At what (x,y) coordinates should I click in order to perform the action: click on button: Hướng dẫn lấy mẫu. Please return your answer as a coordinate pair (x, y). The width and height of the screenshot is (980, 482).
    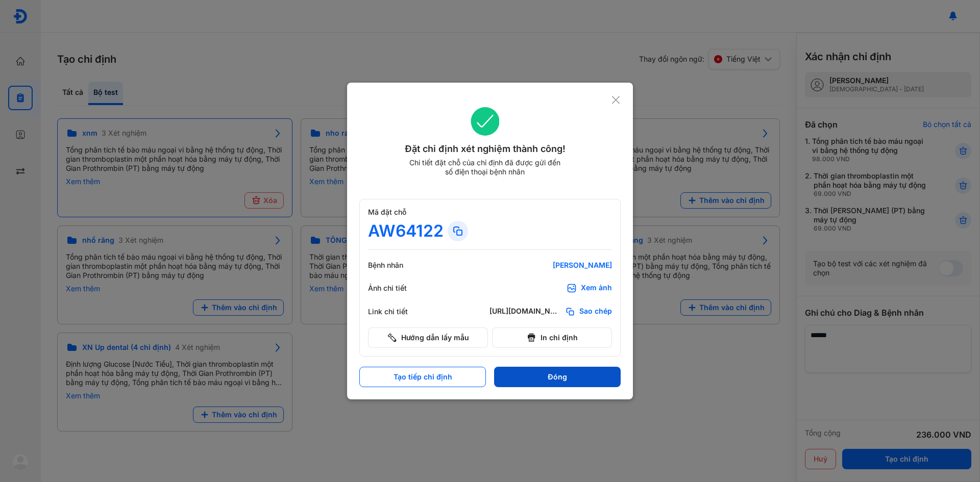
    Looking at the image, I should click on (428, 338).